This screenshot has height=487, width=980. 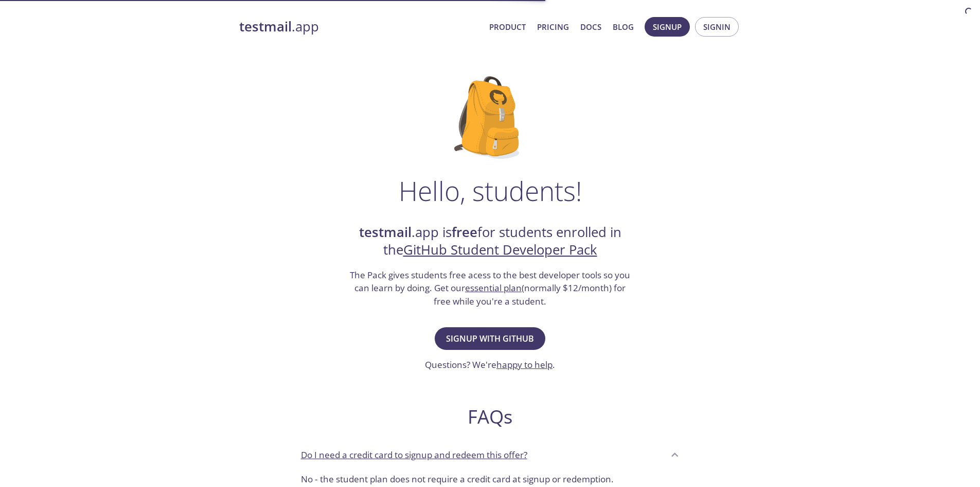 I want to click on span: Signin, so click(x=717, y=26).